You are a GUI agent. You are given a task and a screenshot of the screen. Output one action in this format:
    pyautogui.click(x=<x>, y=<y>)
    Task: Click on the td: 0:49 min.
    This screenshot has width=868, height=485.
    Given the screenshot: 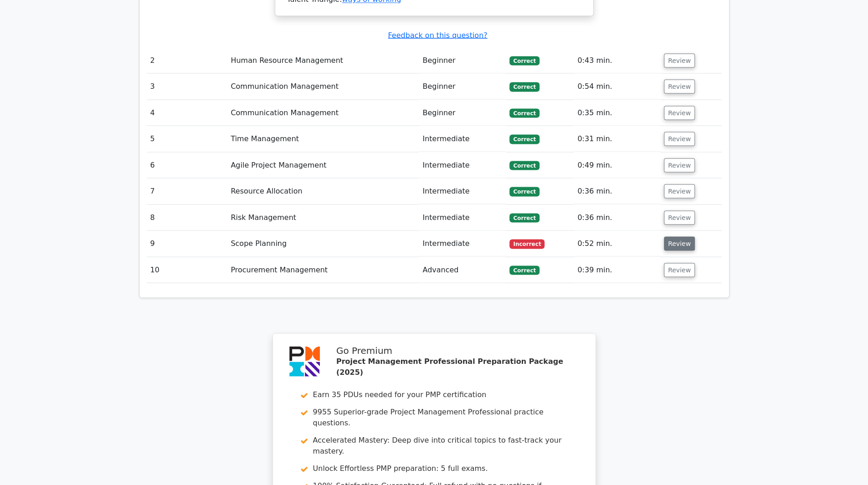 What is the action you would take?
    pyautogui.click(x=617, y=165)
    